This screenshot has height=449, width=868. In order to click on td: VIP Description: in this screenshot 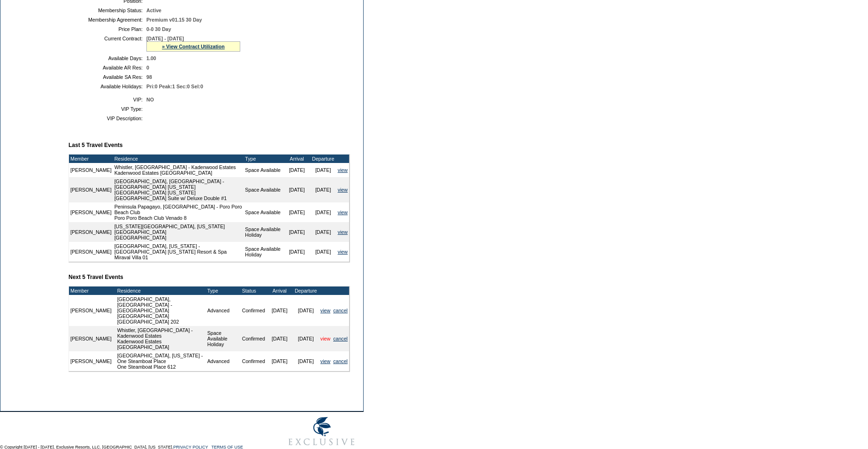, I will do `click(108, 118)`.